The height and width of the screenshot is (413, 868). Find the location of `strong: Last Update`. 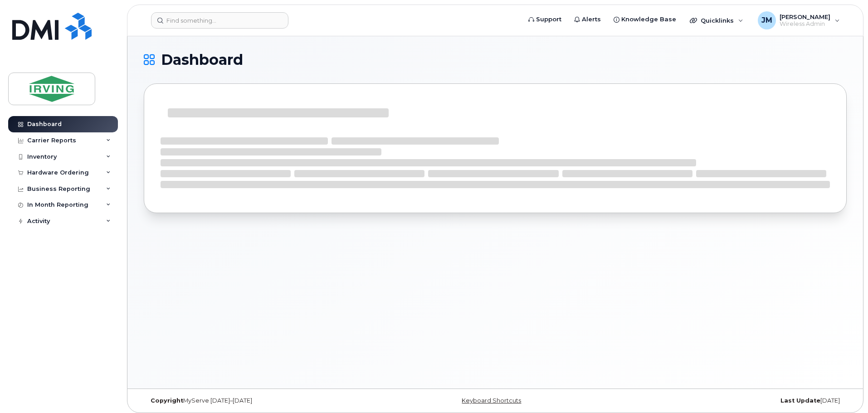

strong: Last Update is located at coordinates (800, 400).